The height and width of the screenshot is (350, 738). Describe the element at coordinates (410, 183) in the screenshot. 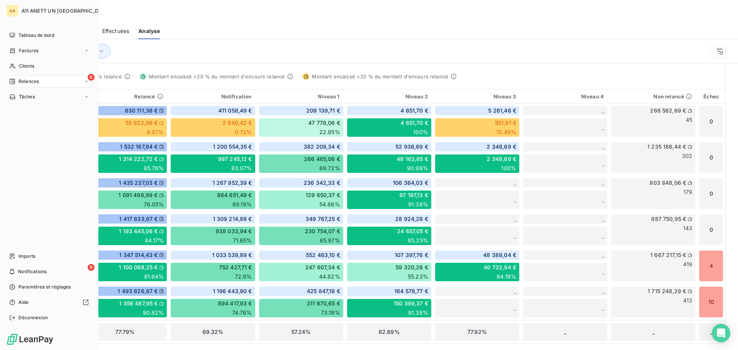

I see `span: 106 364,03 €` at that location.